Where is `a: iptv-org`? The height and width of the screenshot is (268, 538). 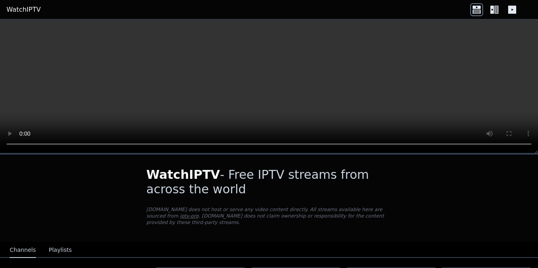
a: iptv-org is located at coordinates (189, 216).